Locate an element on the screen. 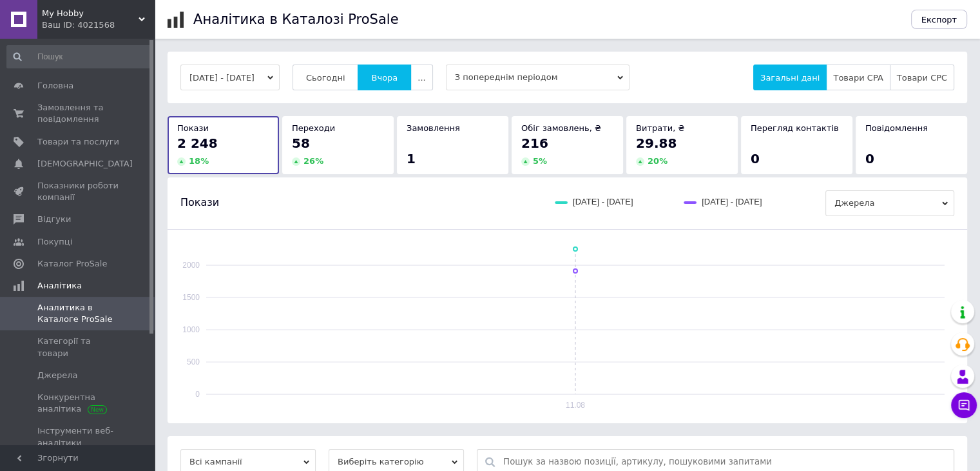 This screenshot has height=471, width=980. span: 5 % is located at coordinates (540, 161).